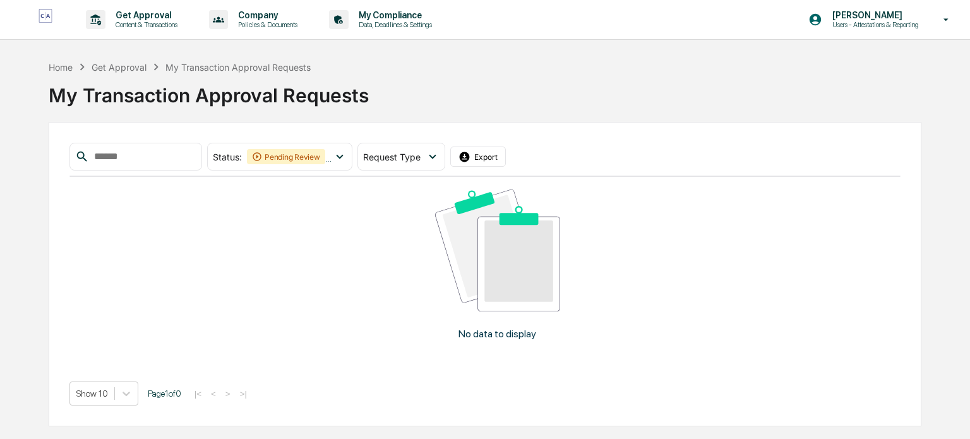 Image resolution: width=970 pixels, height=439 pixels. I want to click on p: Users - Attestations & Reporting, so click(873, 25).